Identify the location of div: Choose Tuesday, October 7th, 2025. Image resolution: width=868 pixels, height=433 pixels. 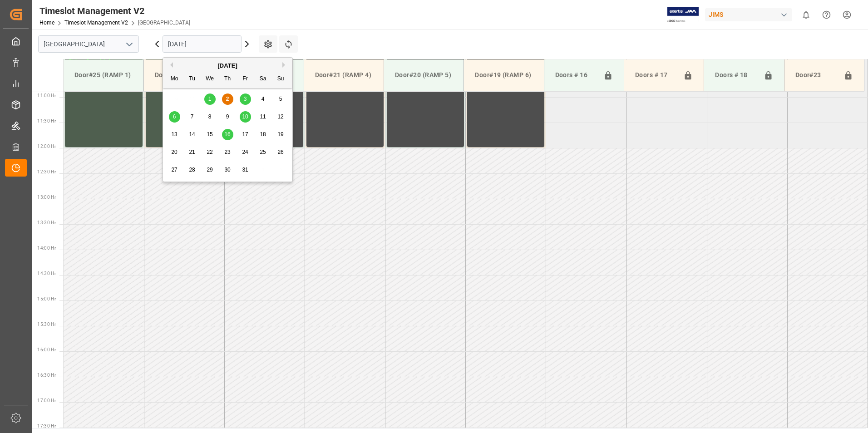
(192, 117).